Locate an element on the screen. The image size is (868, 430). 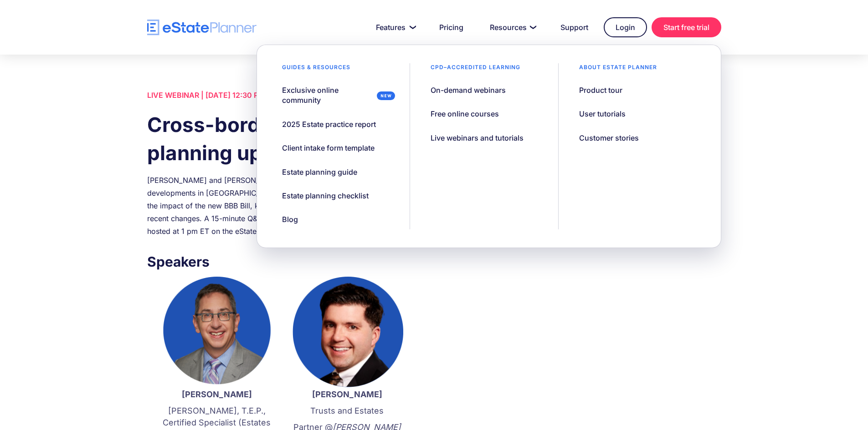
a: Estate planning guide is located at coordinates (319, 172).